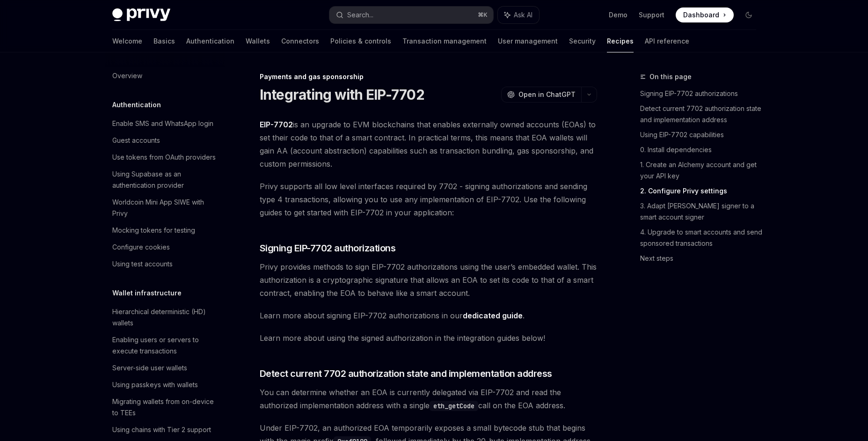 This screenshot has height=441, width=868. I want to click on a: Configure cookies, so click(165, 247).